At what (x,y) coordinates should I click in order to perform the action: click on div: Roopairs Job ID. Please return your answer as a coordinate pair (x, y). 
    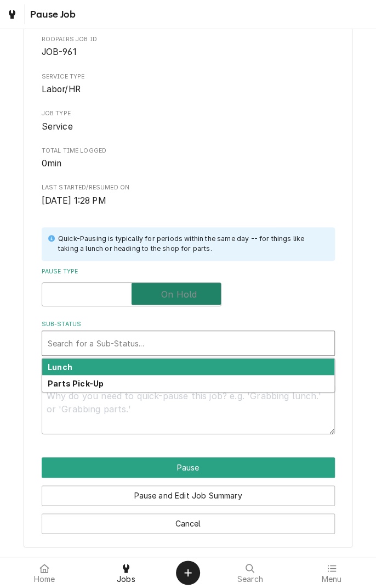
    Looking at the image, I should click on (188, 47).